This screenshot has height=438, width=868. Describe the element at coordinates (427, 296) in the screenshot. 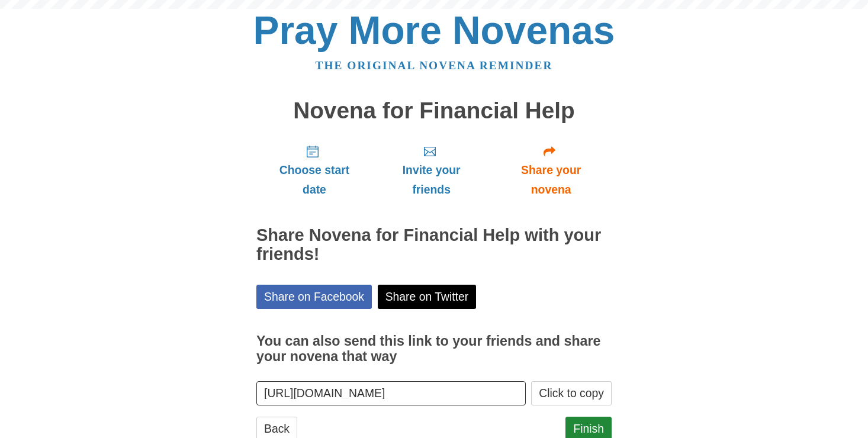

I see `a: Share on Twitter` at that location.